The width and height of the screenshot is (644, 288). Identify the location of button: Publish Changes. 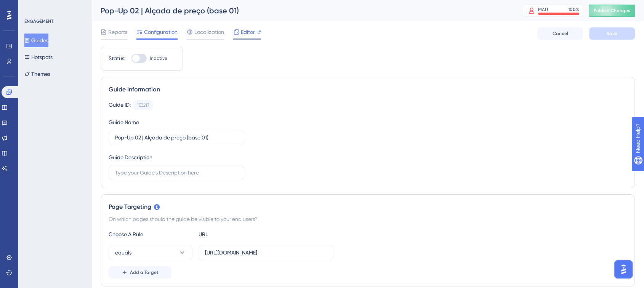
(612, 11).